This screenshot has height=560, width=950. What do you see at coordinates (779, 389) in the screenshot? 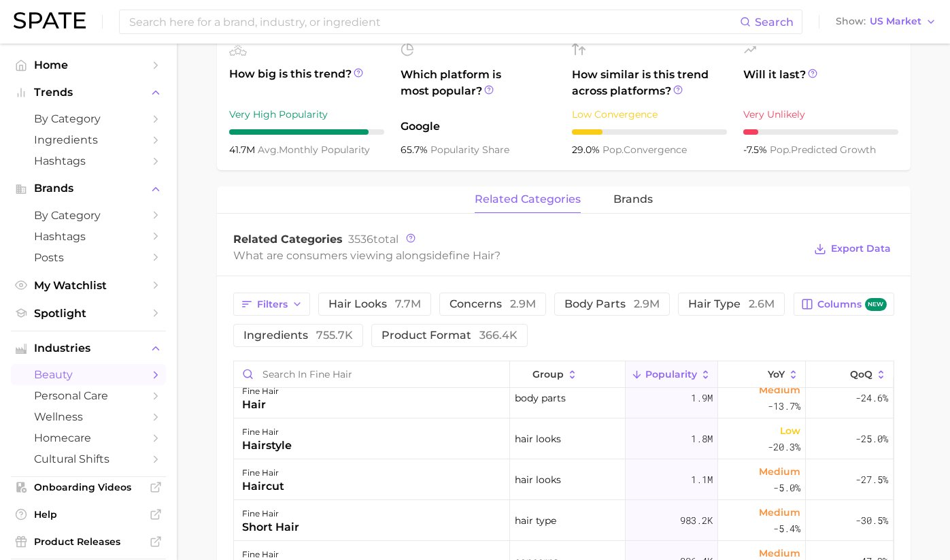
I see `span: Medium` at bounding box center [779, 389].